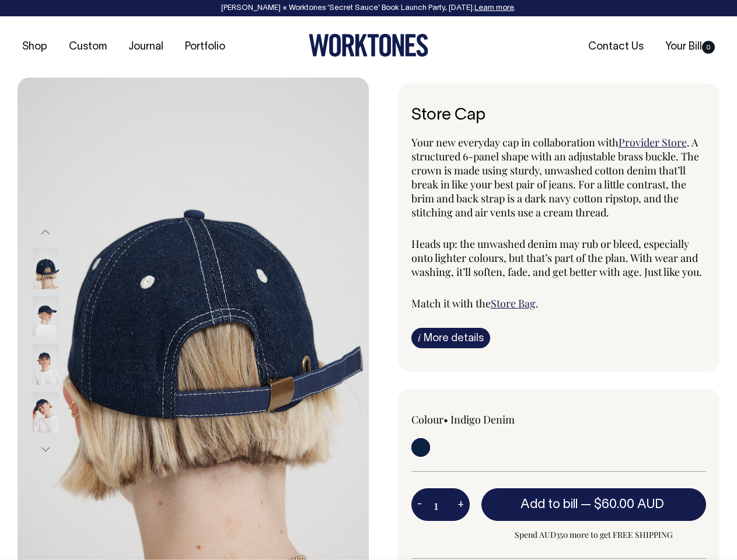 This screenshot has width=737, height=560. What do you see at coordinates (451, 338) in the screenshot?
I see `a: iMore details` at bounding box center [451, 338].